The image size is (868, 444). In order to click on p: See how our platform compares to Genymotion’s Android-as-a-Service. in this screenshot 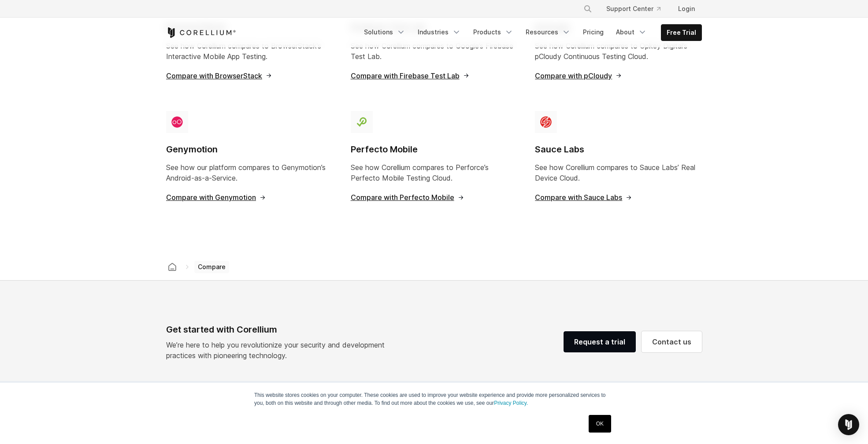, I will do `click(249, 173)`.